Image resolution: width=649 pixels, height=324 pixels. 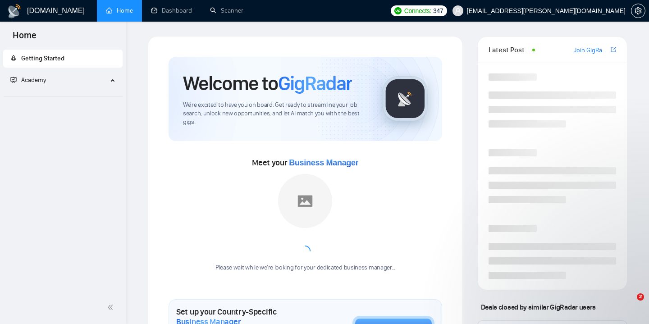 I want to click on img: gigradar-logo.png, so click(x=405, y=99).